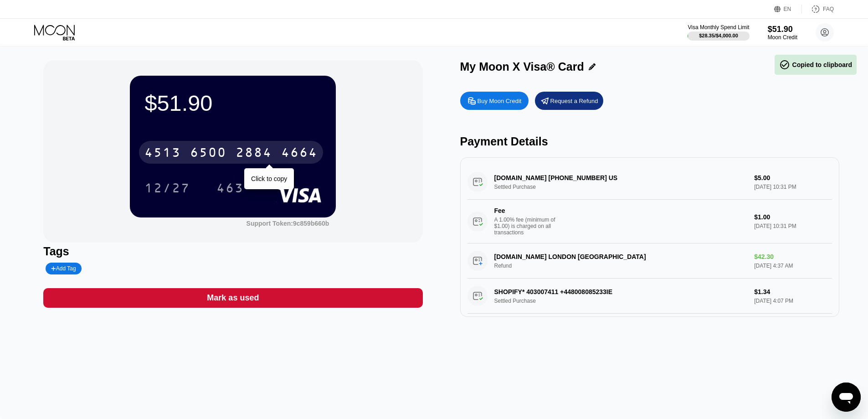 Image resolution: width=868 pixels, height=419 pixels. I want to click on div: Payment Details, so click(650, 141).